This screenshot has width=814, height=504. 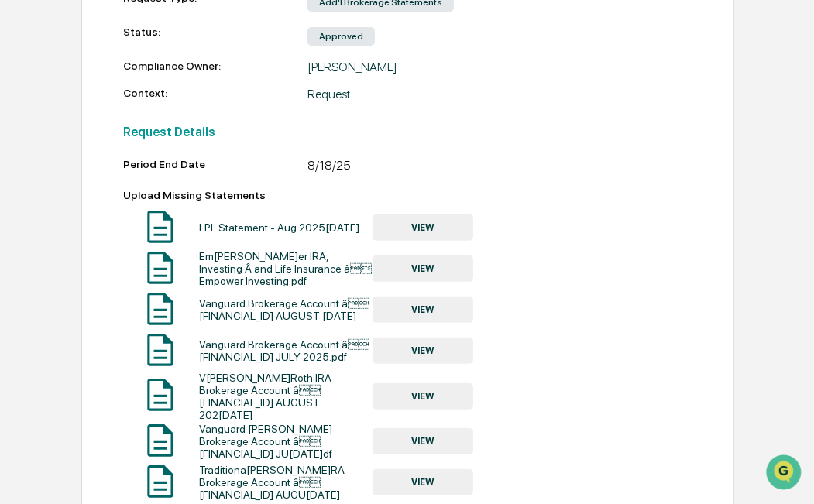 What do you see at coordinates (273, 132) in the screenshot?
I see `button: Start new chat` at bounding box center [273, 132].